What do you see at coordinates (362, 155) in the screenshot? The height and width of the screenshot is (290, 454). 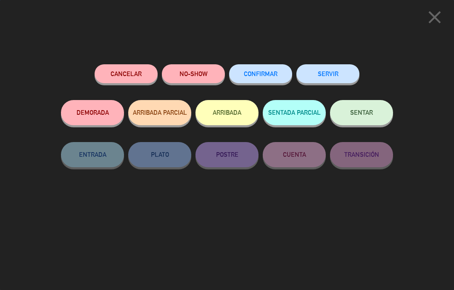 I see `button: TRANSICIÓN` at bounding box center [362, 155].